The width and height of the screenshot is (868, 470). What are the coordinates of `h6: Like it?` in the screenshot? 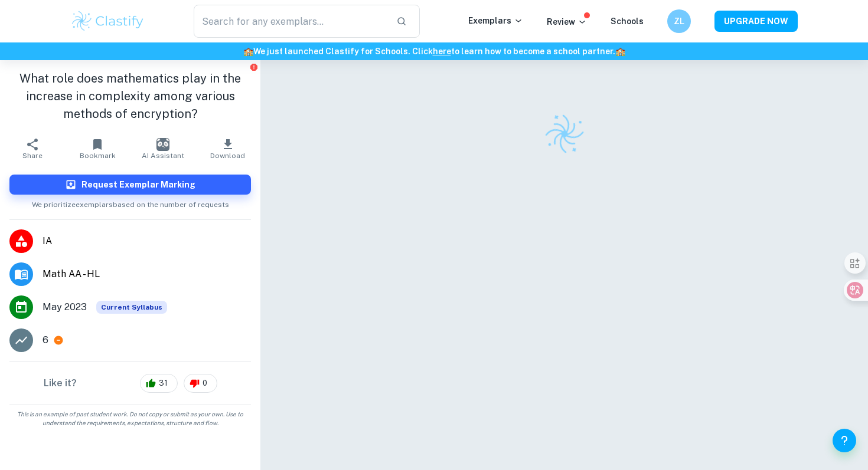 It's located at (60, 383).